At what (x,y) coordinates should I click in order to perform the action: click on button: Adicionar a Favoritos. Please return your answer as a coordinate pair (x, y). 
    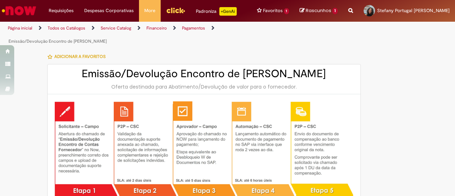
    Looking at the image, I should click on (78, 57).